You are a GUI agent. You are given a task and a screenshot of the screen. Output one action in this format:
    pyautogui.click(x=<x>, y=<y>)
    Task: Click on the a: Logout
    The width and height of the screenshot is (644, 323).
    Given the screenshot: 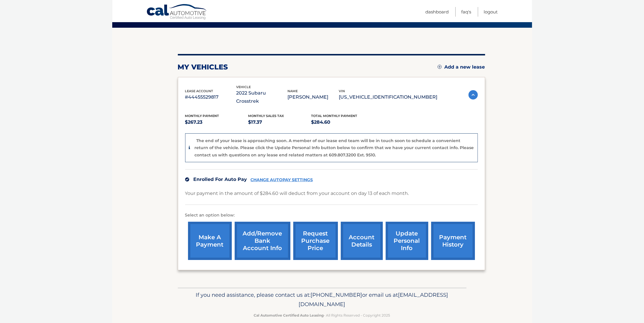 What is the action you would take?
    pyautogui.click(x=491, y=12)
    